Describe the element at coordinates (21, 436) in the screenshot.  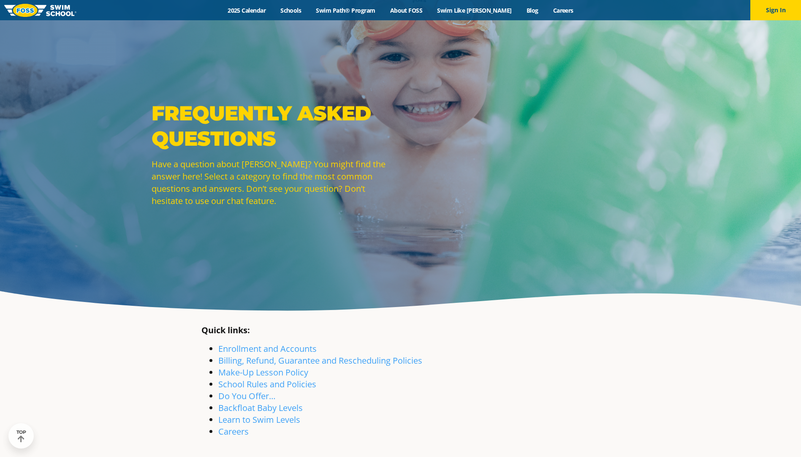
I see `div: TOP` at that location.